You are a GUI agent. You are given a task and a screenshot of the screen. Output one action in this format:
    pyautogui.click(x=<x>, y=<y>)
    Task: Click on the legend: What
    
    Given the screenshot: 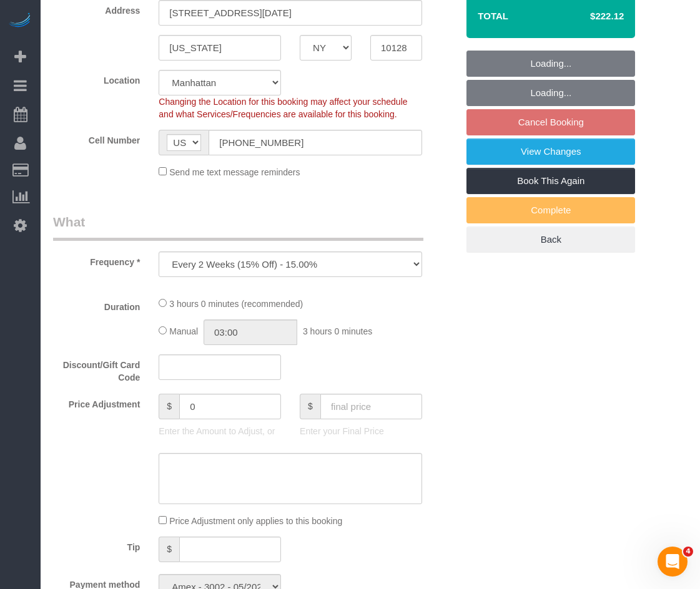 What is the action you would take?
    pyautogui.click(x=238, y=227)
    